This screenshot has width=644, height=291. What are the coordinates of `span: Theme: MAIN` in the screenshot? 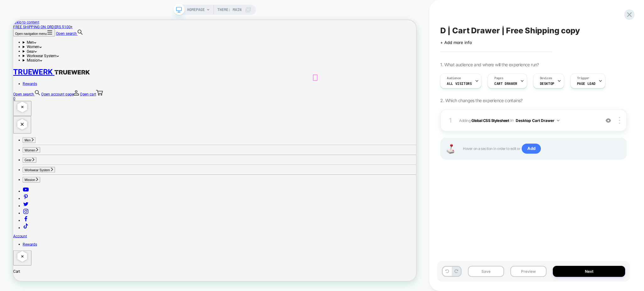 It's located at (229, 10).